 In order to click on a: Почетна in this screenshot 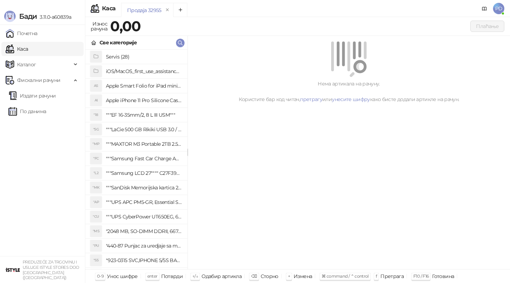, I will do `click(22, 33)`.